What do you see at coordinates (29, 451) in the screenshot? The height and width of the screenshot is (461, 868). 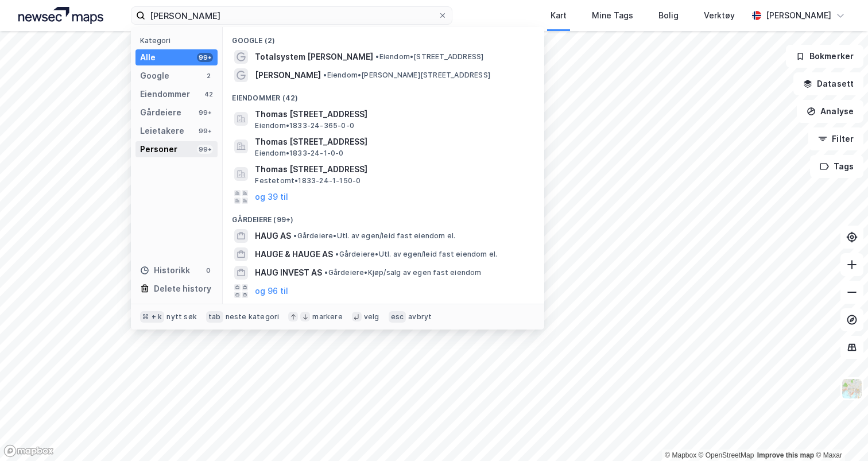 I see `a: Mapbox homepage` at bounding box center [29, 451].